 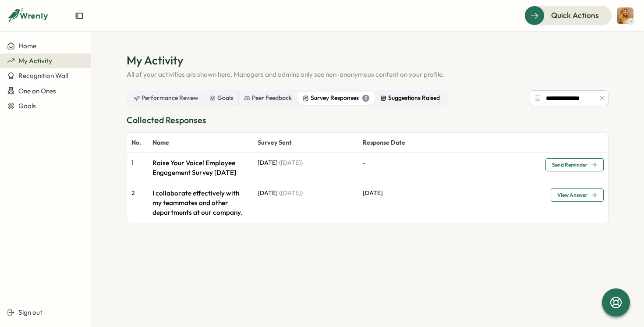 What do you see at coordinates (367, 120) in the screenshot?
I see `h3: Collected Responses` at bounding box center [367, 120].